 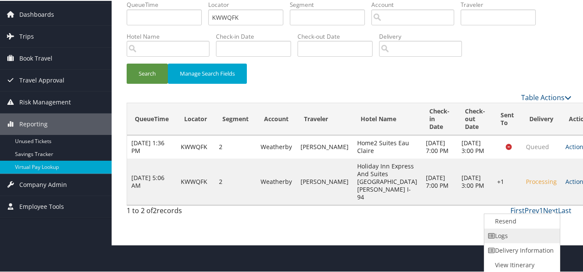 I want to click on span: Queued, so click(x=537, y=145).